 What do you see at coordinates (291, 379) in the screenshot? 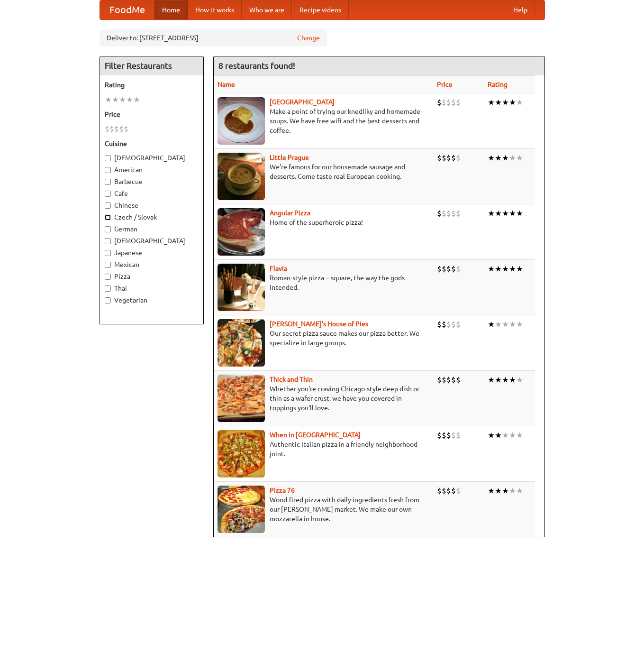
I see `a: Thick and Thin` at bounding box center [291, 379].